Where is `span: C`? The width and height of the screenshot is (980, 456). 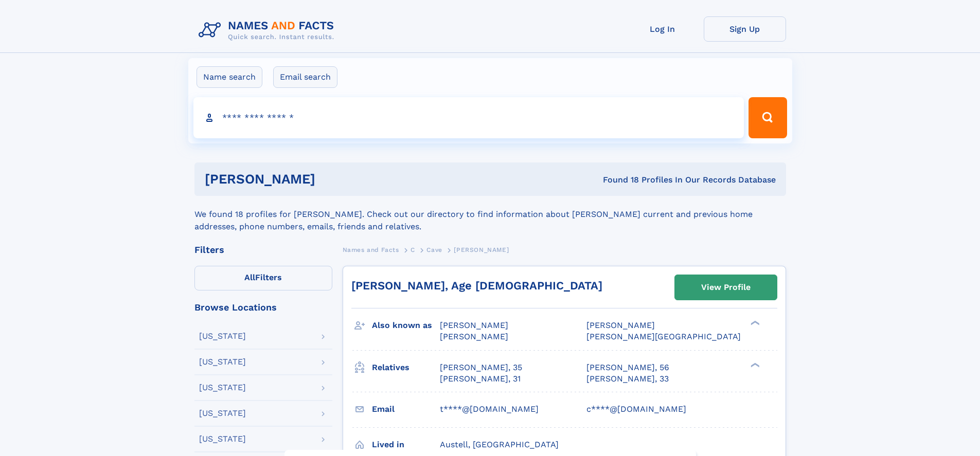 span: C is located at coordinates (413, 249).